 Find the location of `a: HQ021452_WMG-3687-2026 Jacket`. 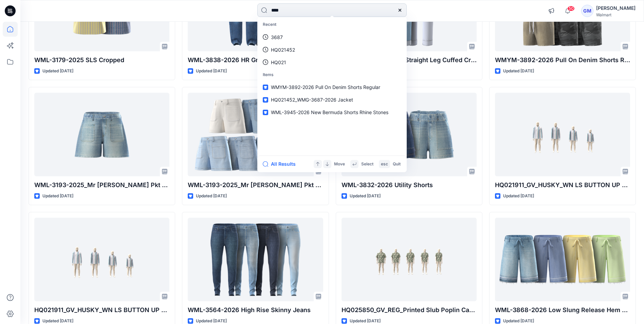

a: HQ021452_WMG-3687-2026 Jacket is located at coordinates (332, 100).